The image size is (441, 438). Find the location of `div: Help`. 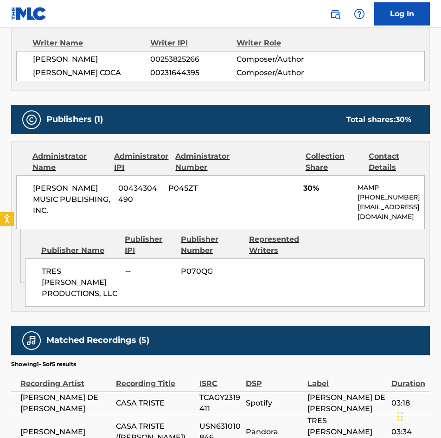

div: Help is located at coordinates (359, 14).